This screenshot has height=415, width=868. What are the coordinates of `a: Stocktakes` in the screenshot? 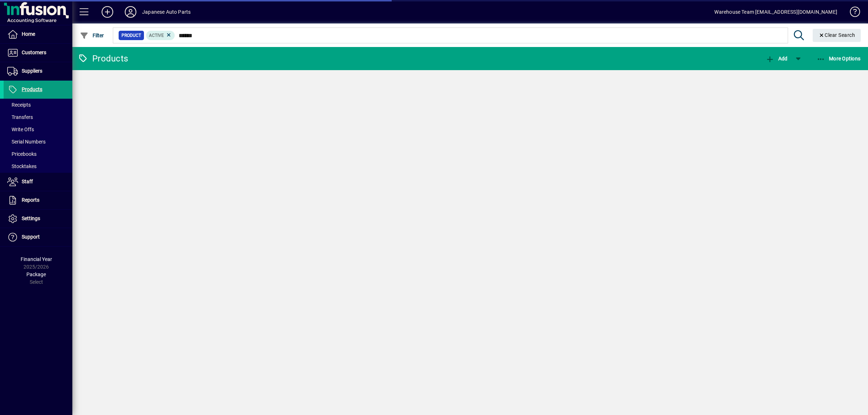 It's located at (38, 166).